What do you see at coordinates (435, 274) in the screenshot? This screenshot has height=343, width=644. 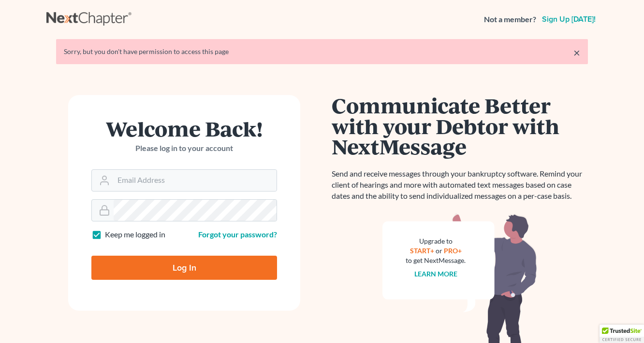 I see `a: Learn more` at bounding box center [435, 274].